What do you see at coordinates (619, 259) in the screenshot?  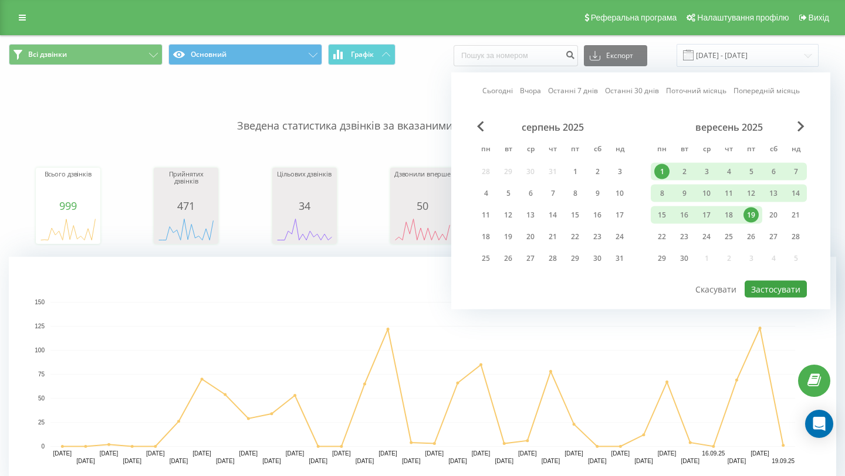 I see `div: 31` at bounding box center [619, 259].